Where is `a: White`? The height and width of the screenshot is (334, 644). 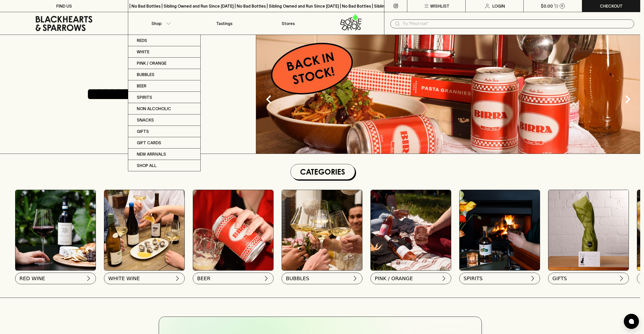
a: White is located at coordinates (164, 51).